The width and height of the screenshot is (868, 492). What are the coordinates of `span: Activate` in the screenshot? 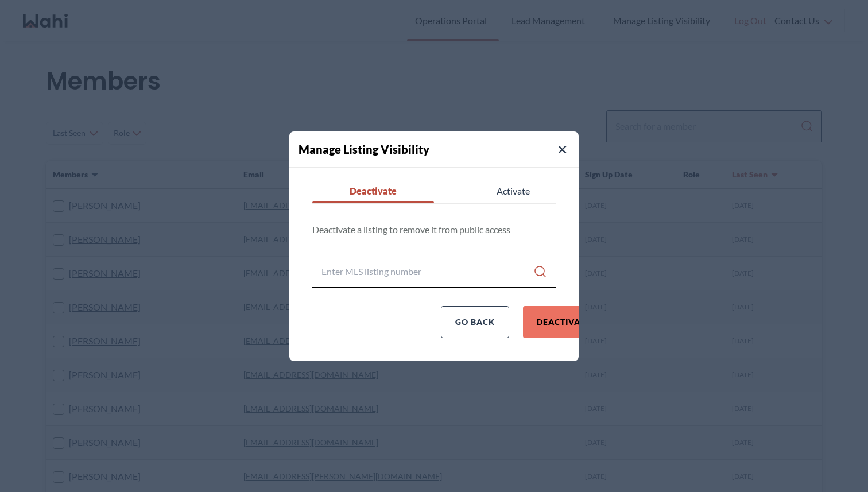 It's located at (513, 191).